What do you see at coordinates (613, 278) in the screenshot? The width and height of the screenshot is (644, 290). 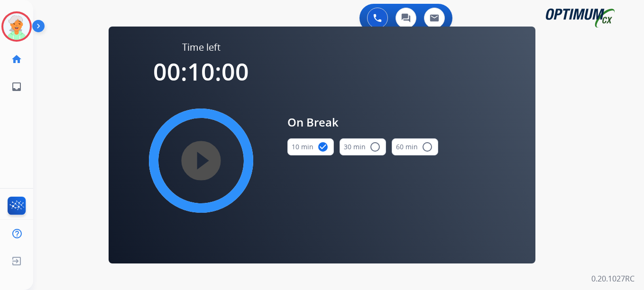 I see `p: 0.20.1027RC` at bounding box center [613, 278].